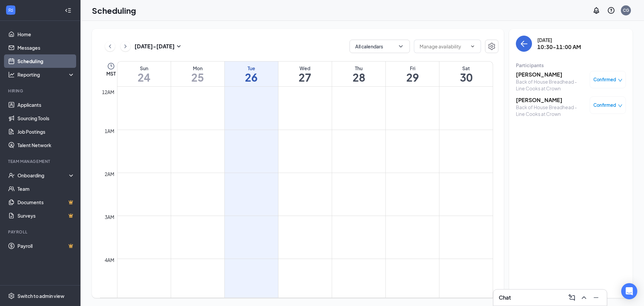 This screenshot has height=306, width=644. What do you see at coordinates (108, 92) in the screenshot?
I see `div: 12am` at bounding box center [108, 92].